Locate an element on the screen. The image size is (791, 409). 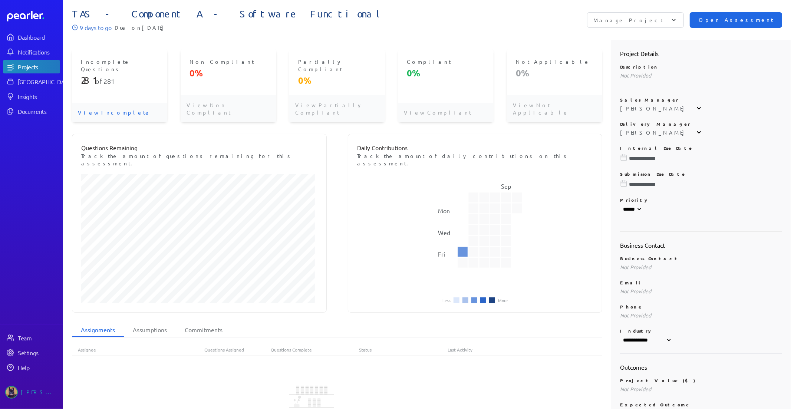
p: Email is located at coordinates (701, 283).